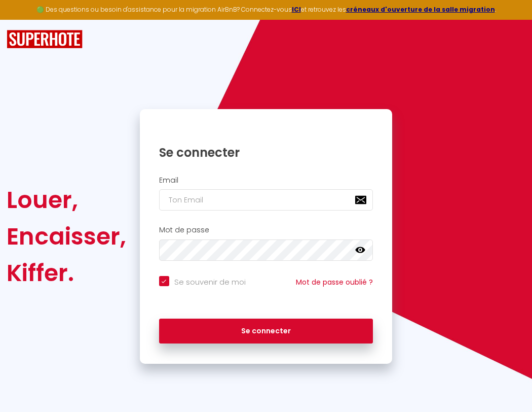 This screenshot has height=412, width=532. Describe the element at coordinates (266, 229) in the screenshot. I see `h2: Mot de passe` at that location.